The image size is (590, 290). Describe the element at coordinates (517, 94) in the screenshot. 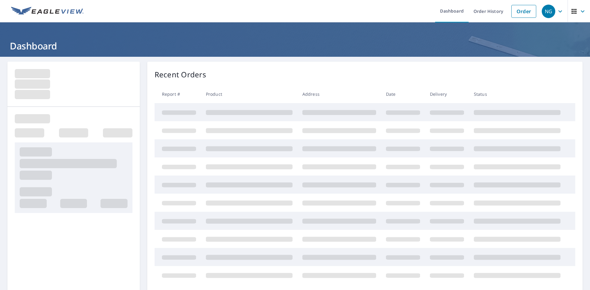

I see `th: Status` at that location.